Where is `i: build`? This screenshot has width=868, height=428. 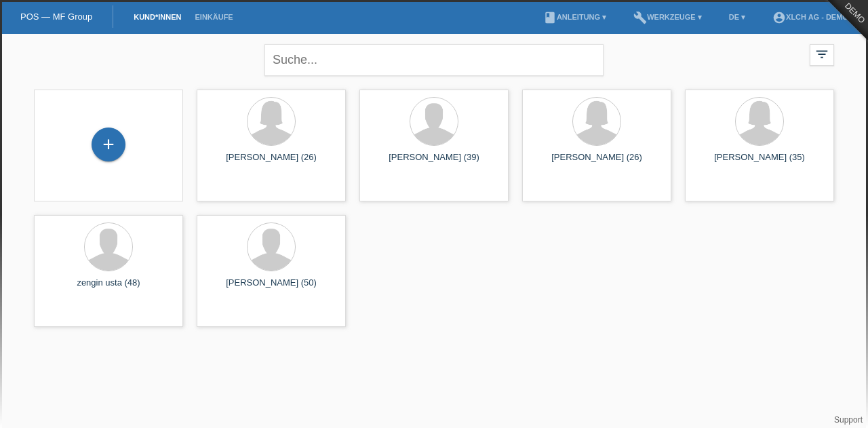 i: build is located at coordinates (640, 18).